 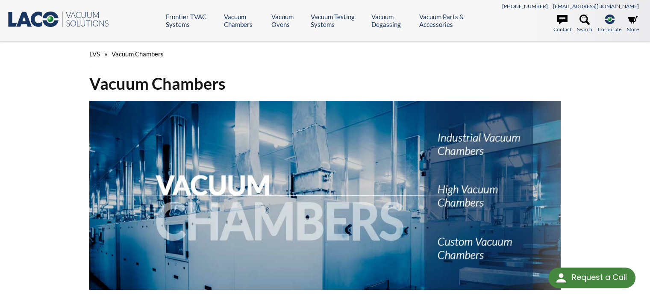 I want to click on a: Store, so click(x=633, y=24).